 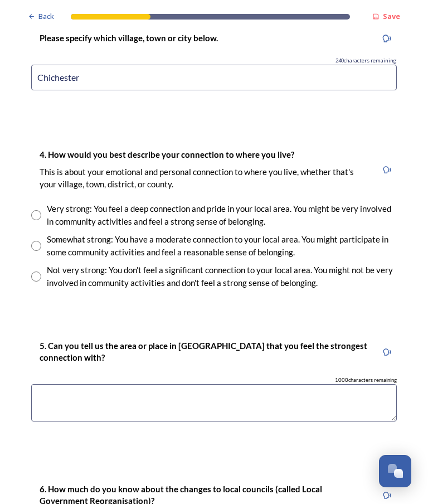 I want to click on div: Not very strong: You don't feel a significant connection to your local area. You might not be ver..., so click(x=222, y=276).